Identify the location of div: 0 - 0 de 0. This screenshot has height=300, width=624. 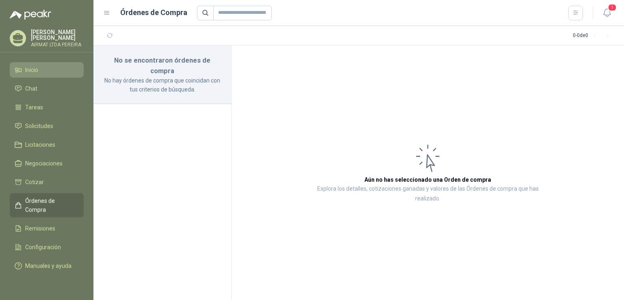
(594, 36).